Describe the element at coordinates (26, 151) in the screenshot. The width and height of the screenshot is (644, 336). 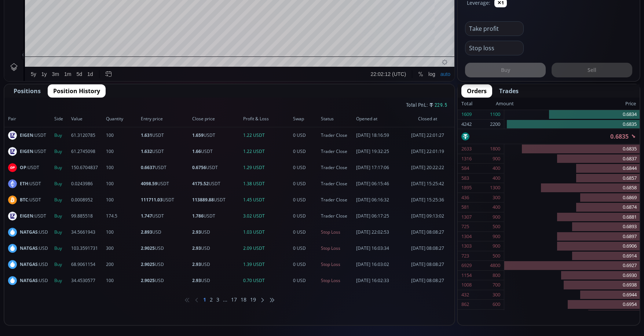
I see `b: EIGEN` at that location.